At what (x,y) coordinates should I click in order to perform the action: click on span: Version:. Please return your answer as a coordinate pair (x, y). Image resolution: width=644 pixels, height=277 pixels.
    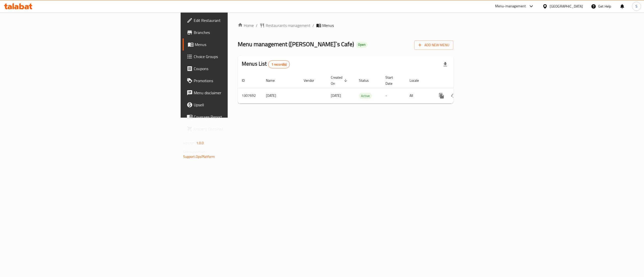
    Looking at the image, I should click on (189, 143).